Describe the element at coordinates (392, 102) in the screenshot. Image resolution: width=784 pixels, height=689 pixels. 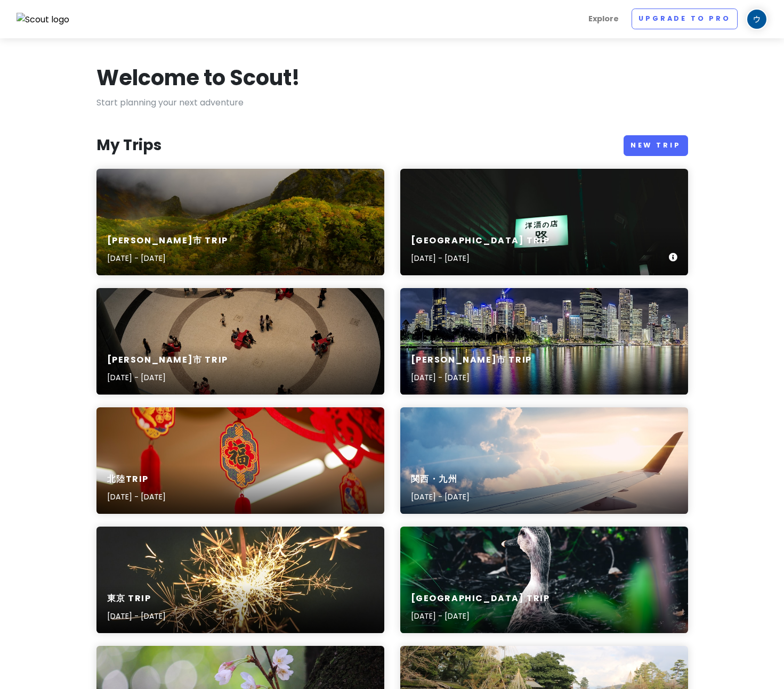
I see `p: Start planning your next adventure` at that location.